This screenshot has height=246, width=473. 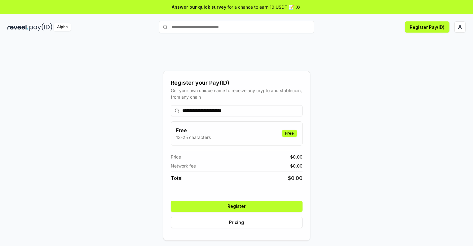 I want to click on div: Free, so click(x=289, y=133).